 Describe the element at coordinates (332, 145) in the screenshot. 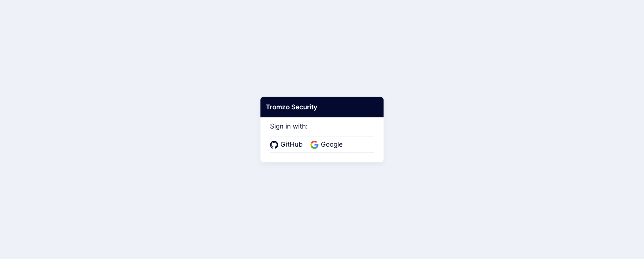

I see `span: Google` at that location.